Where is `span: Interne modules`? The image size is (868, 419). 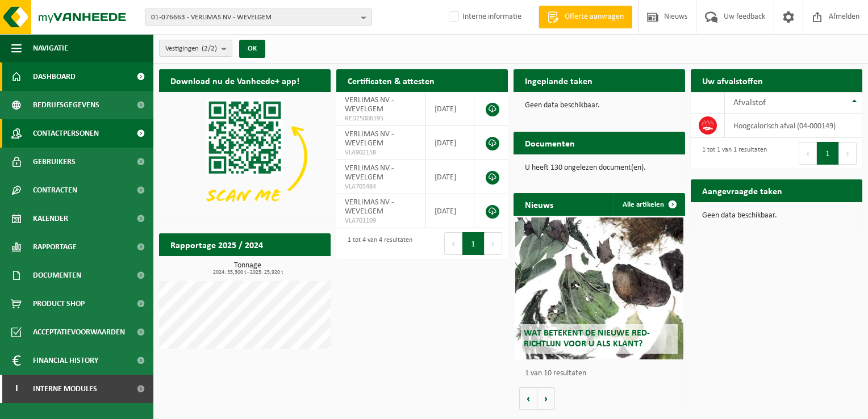
span: Interne modules is located at coordinates (65, 389).